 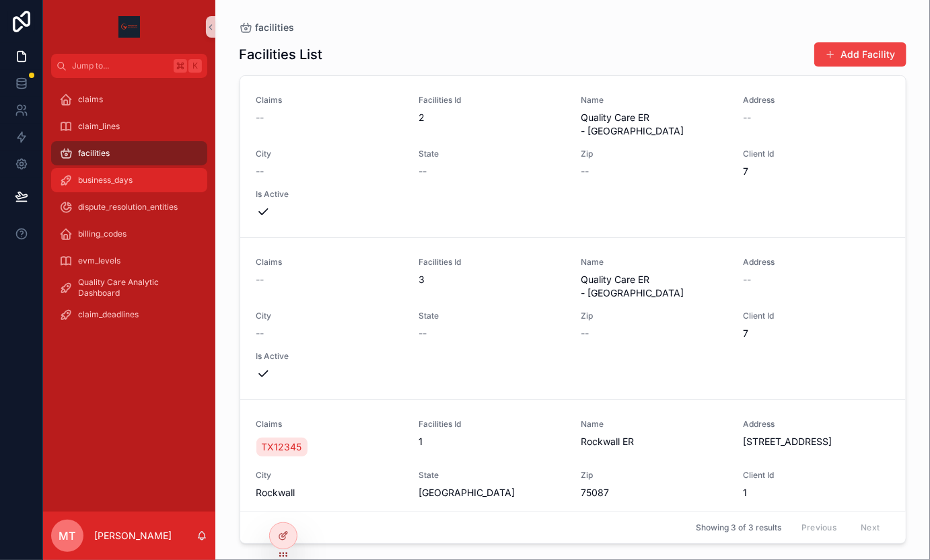 I want to click on span: Jump to..., so click(x=120, y=66).